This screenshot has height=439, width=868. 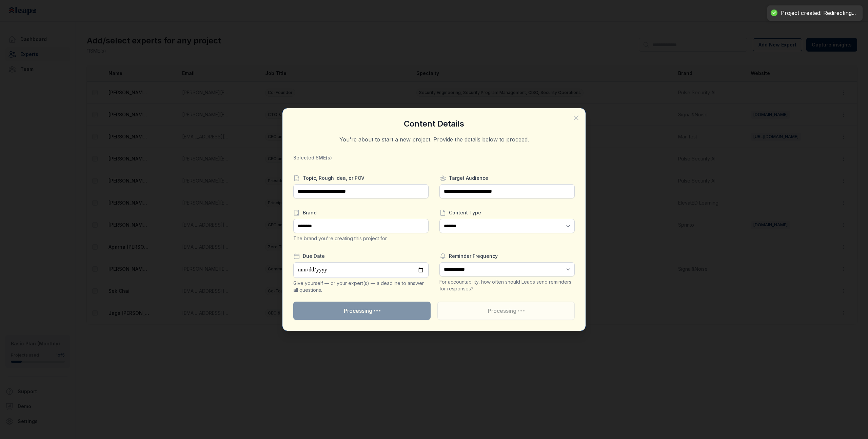 I want to click on div: For accountability, how often should Leaps send reminders for responses?, so click(x=507, y=285).